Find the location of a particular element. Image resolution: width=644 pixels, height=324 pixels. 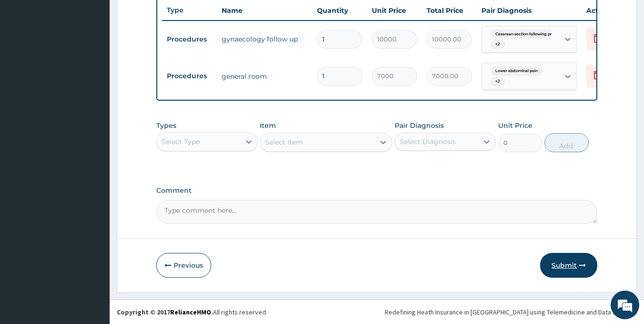

th: Unit Price is located at coordinates (394, 11).